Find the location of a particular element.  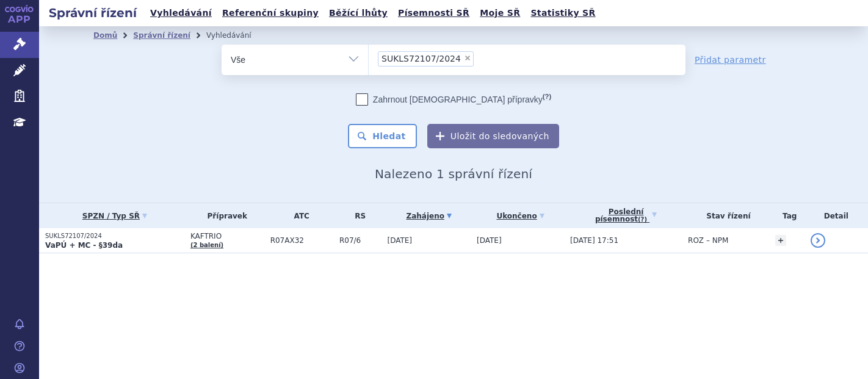

th: Stav řízení is located at coordinates (725, 216).